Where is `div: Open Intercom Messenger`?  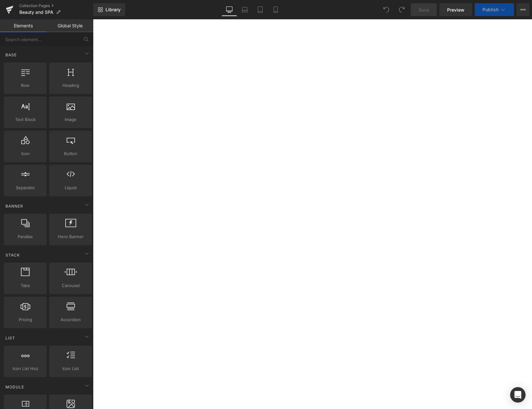
div: Open Intercom Messenger is located at coordinates (518, 394).